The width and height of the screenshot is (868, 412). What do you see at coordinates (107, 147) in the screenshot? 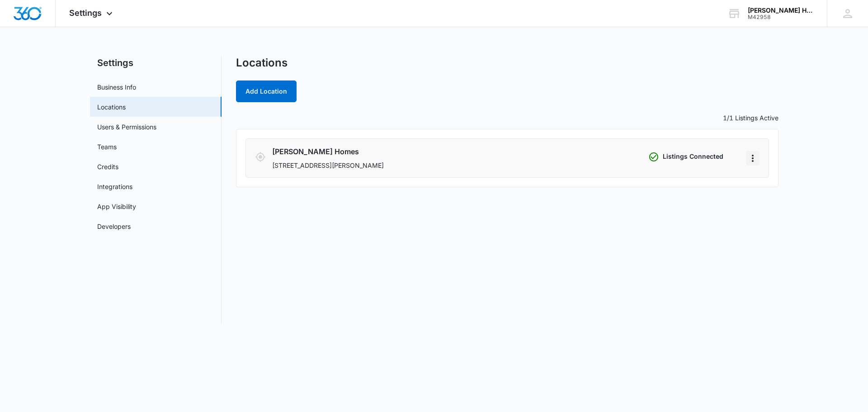
I see `a: Teams` at bounding box center [107, 147].